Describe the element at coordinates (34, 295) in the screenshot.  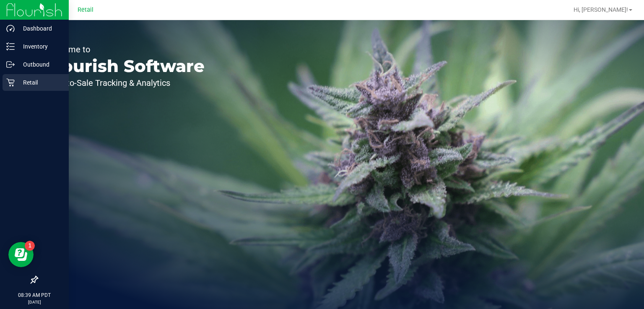
I see `p: 08:39 AM PDT` at that location.